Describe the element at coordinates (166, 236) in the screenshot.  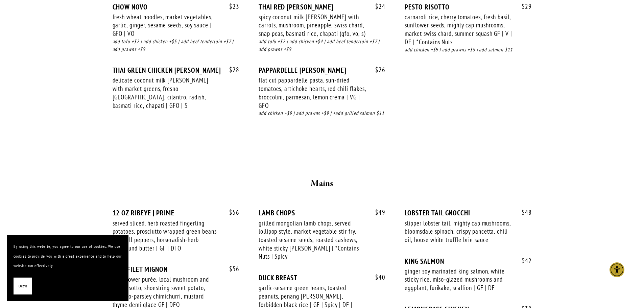
I see `div: served sliced. herb roasted fingerling potatoes, prosciutto wrapped green beans and bell peppers,...` at that location.